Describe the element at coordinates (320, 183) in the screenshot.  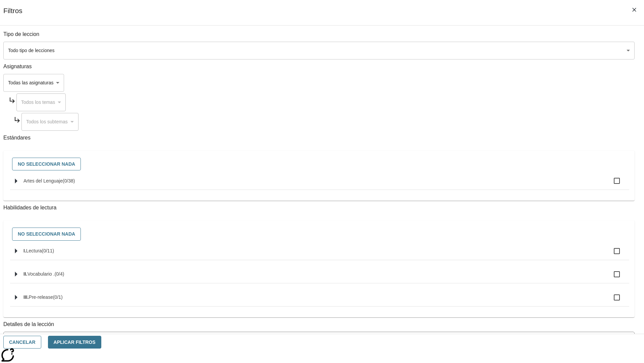
I see `ul: Seleccione estándares` at that location.